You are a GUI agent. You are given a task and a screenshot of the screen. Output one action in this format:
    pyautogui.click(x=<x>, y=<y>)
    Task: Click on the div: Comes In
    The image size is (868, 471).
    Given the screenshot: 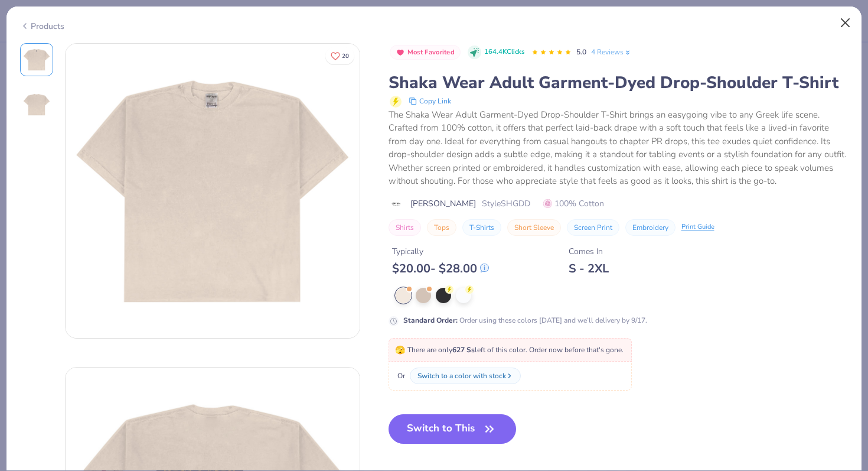 What is the action you would take?
    pyautogui.click(x=589, y=251)
    